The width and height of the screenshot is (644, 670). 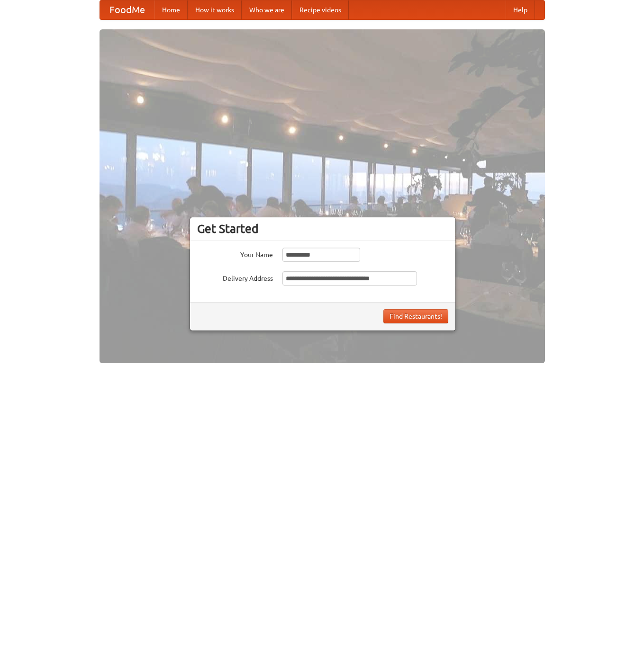 What do you see at coordinates (171, 10) in the screenshot?
I see `a: Home` at bounding box center [171, 10].